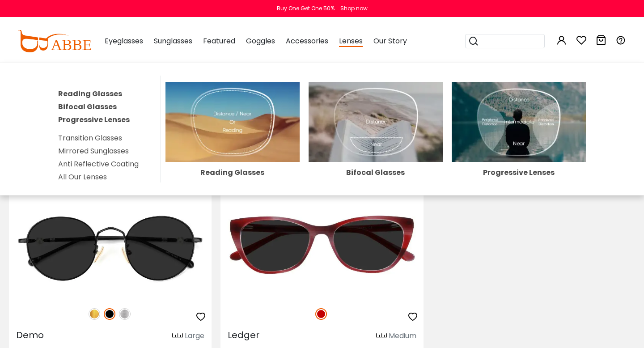 The image size is (644, 348). I want to click on div: Medium, so click(403, 336).